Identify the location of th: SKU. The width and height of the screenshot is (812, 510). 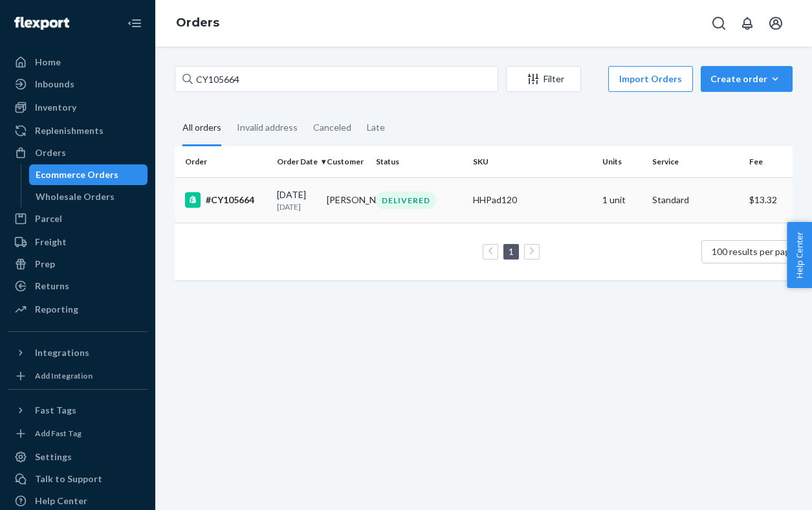
(532, 162).